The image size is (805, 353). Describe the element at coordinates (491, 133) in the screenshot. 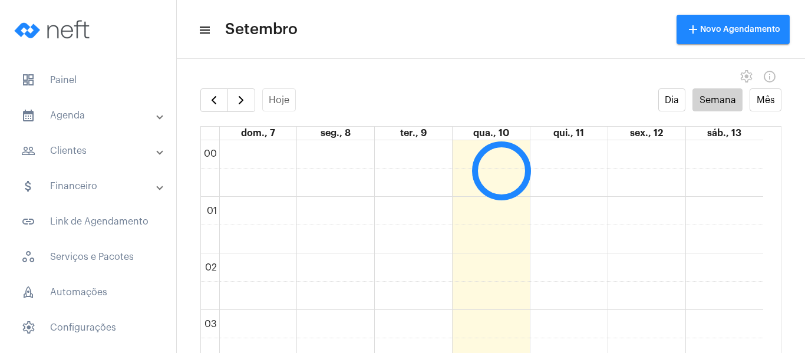

I see `a: 10 de setembro de 2025` at that location.